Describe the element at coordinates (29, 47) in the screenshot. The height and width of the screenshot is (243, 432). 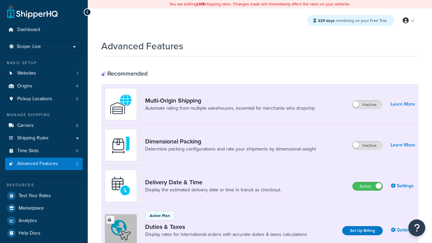
I see `span: Scope: Live` at that location.